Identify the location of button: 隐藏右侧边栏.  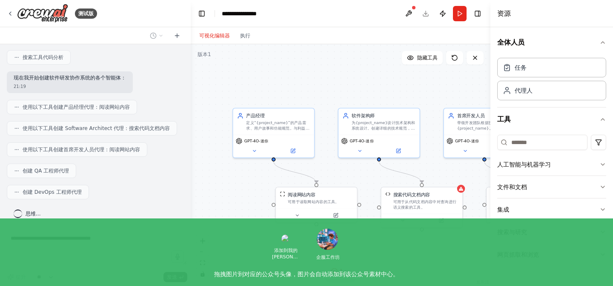
(477, 14).